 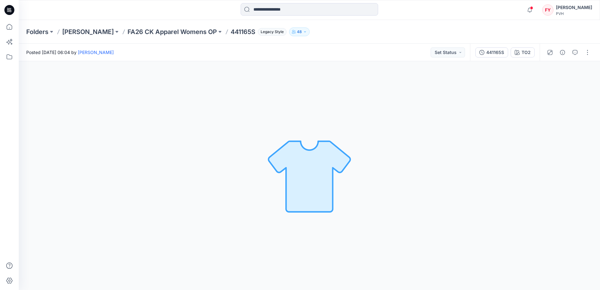 What do you see at coordinates (562, 52) in the screenshot?
I see `button: Details` at bounding box center [562, 52].